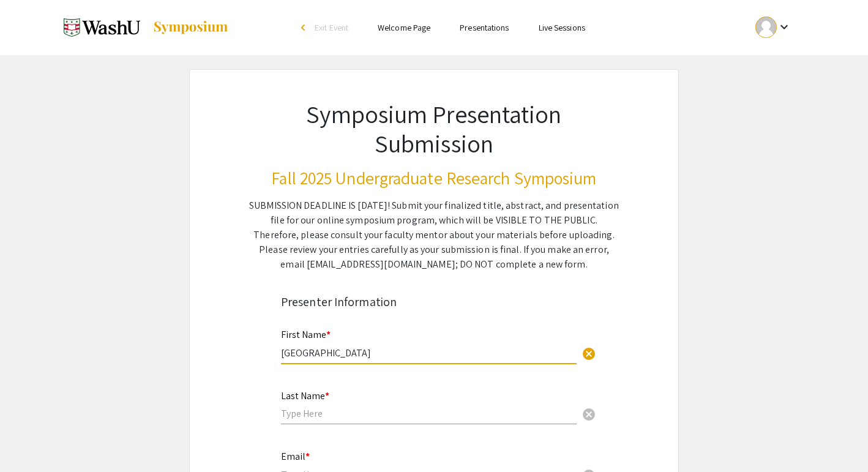 The height and width of the screenshot is (472, 868). What do you see at coordinates (404, 28) in the screenshot?
I see `a: Welcome Page` at bounding box center [404, 28].